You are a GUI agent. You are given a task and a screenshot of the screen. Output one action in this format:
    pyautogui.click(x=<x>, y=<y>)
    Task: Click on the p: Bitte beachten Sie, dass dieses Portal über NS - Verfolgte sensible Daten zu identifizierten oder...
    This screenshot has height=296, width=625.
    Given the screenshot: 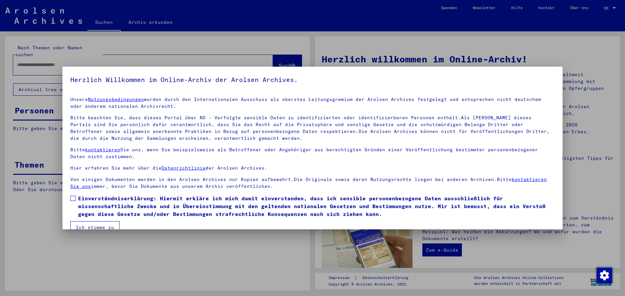 What is the action you would take?
    pyautogui.click(x=313, y=128)
    